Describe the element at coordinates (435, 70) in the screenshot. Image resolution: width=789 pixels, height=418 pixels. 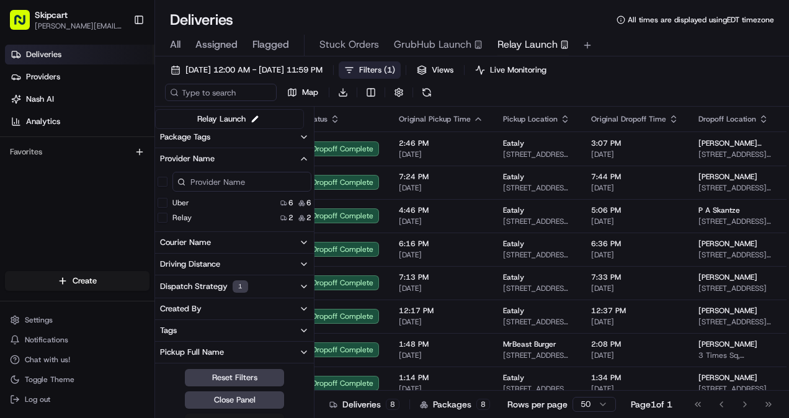
I see `button: Views` at that location.